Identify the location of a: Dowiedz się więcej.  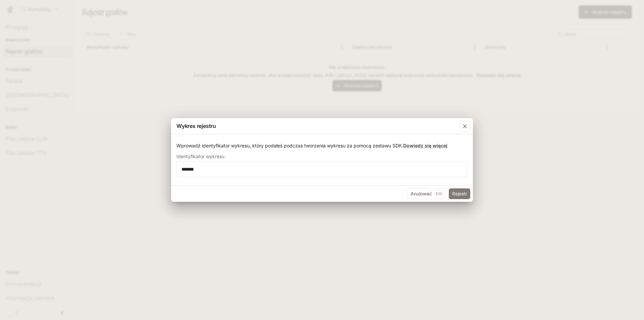
(426, 146).